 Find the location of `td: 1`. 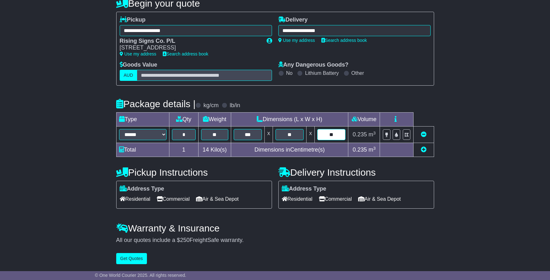

td: 1 is located at coordinates (184, 150).